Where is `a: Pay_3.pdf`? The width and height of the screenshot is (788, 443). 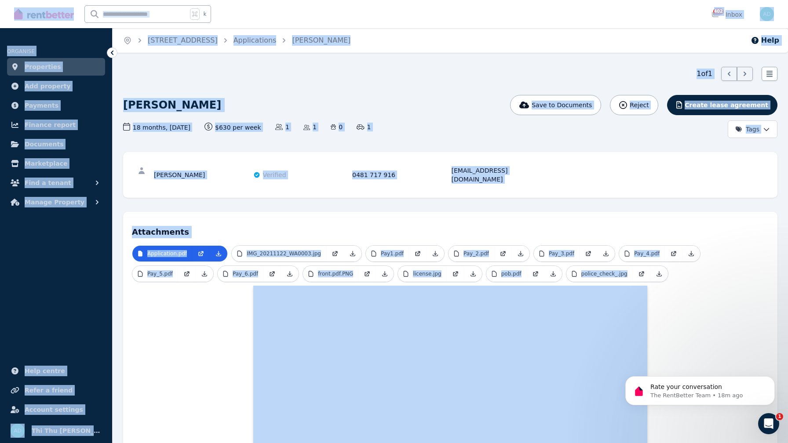
a: Pay_3.pdf is located at coordinates (557, 254).